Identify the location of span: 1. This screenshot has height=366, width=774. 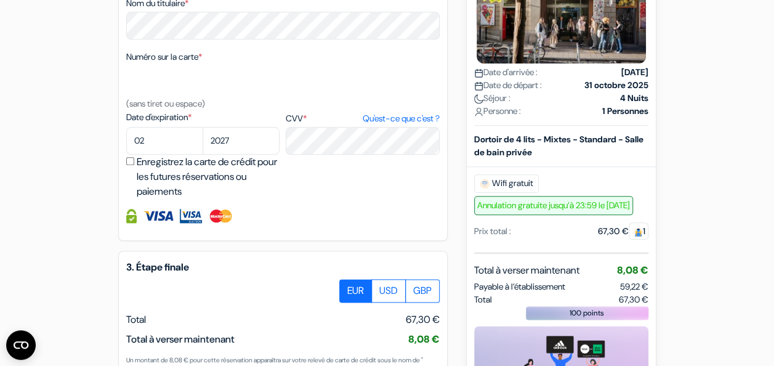
(639, 230).